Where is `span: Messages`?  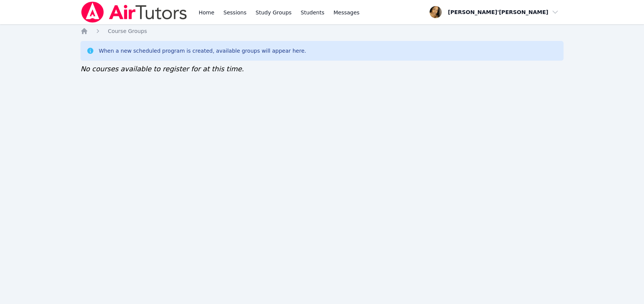
span: Messages is located at coordinates (346, 12).